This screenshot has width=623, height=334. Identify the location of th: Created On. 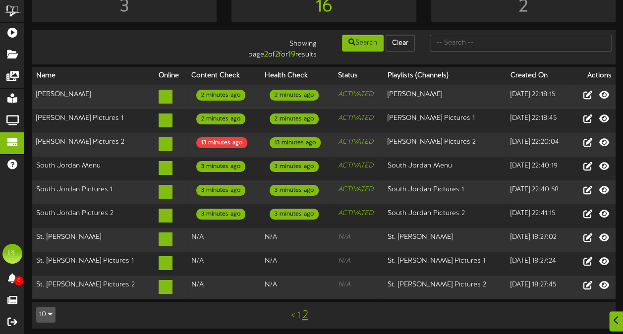
(538, 76).